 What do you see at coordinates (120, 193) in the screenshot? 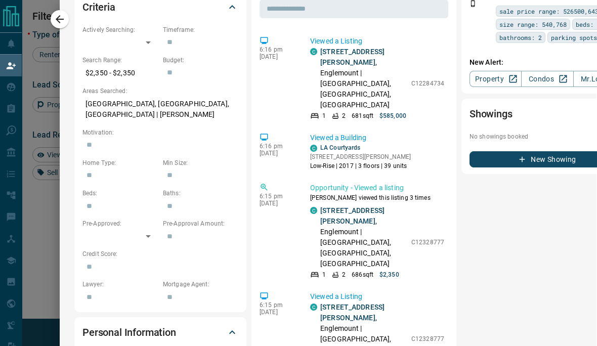
I see `p: Beds:` at bounding box center [120, 193].